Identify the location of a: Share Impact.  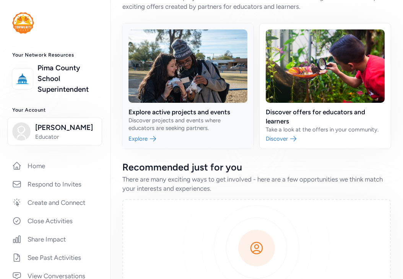
(55, 239).